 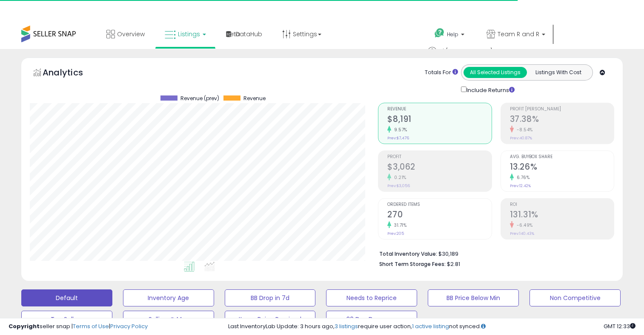 What do you see at coordinates (169, 297) in the screenshot?
I see `button: Inventory Age` at bounding box center [169, 297].